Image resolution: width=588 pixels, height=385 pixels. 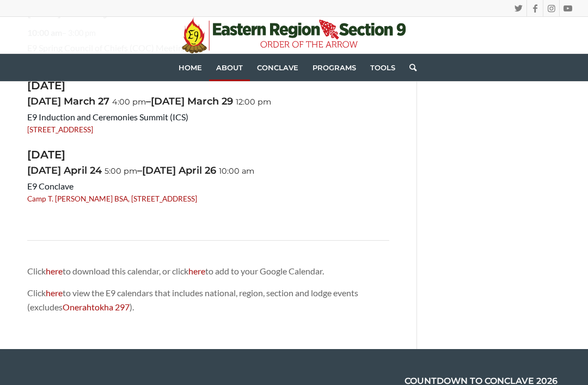 I want to click on p: Click to download this calendar, or click to add to your Google Calendar., so click(x=208, y=271).